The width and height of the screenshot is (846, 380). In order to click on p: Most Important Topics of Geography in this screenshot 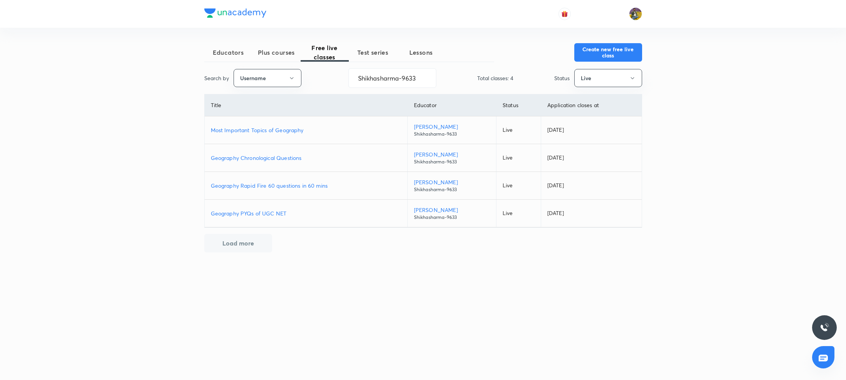, I will do `click(306, 130)`.